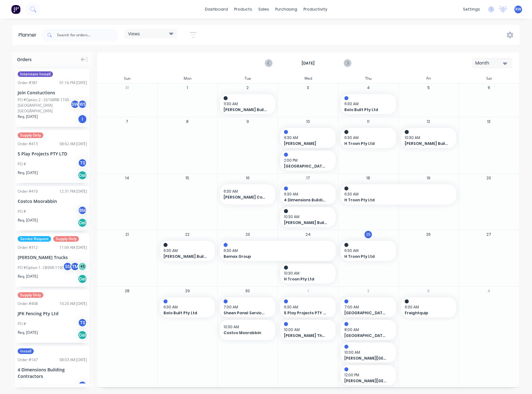 The height and width of the screenshot is (394, 532). I want to click on div: 6:30 AMFreightquip, so click(429, 307).